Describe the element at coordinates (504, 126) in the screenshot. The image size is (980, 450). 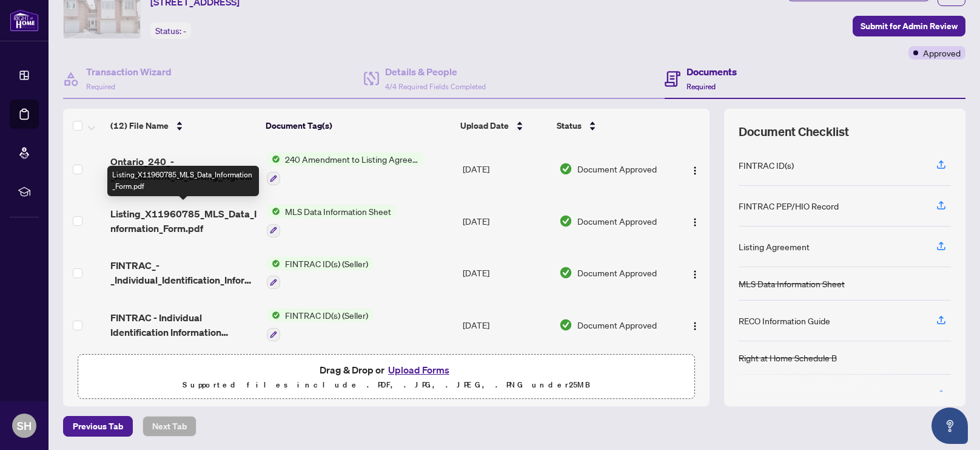
I see `th: Upload Date` at that location.